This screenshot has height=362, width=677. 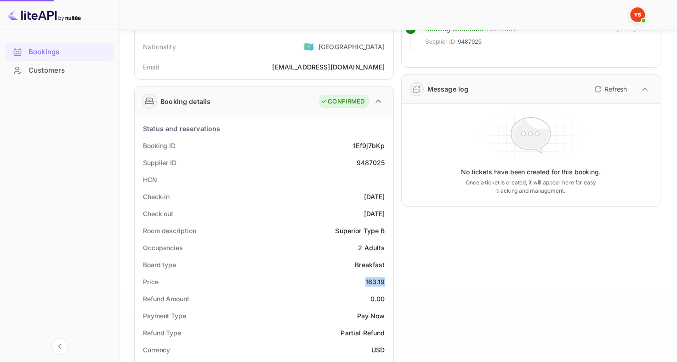 What do you see at coordinates (637, 15) in the screenshot?
I see `img: Yandex Support` at bounding box center [637, 15].